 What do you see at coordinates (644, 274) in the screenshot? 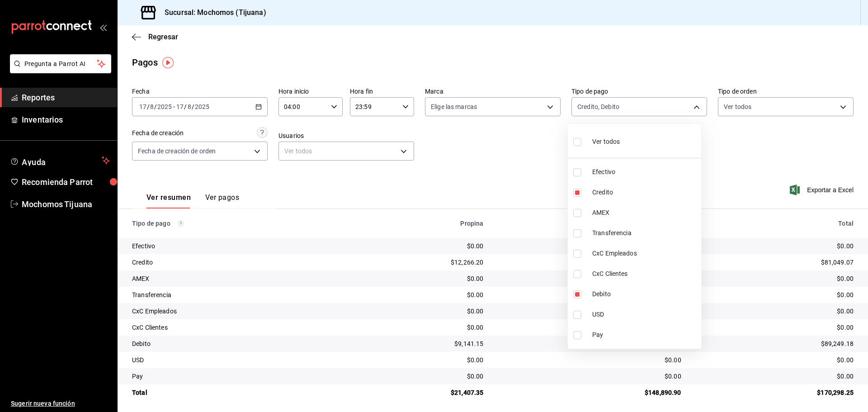
I see `span: CxC Clientes` at bounding box center [644, 274].